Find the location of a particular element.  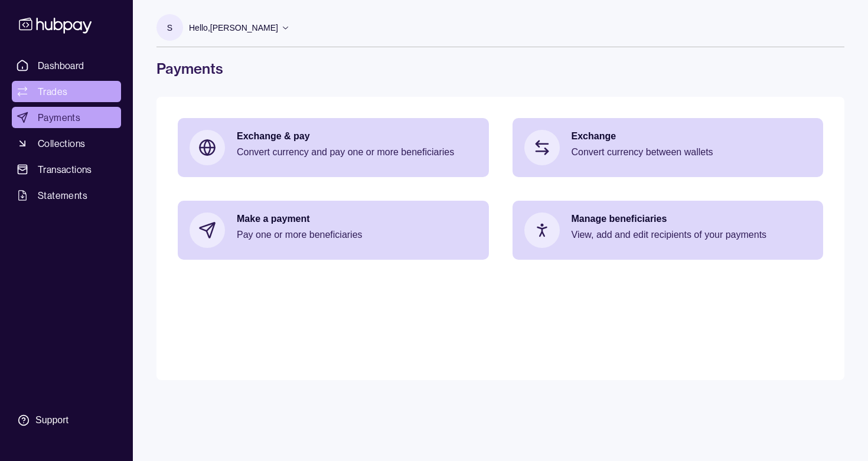

p: Make a payment is located at coordinates (356, 219).